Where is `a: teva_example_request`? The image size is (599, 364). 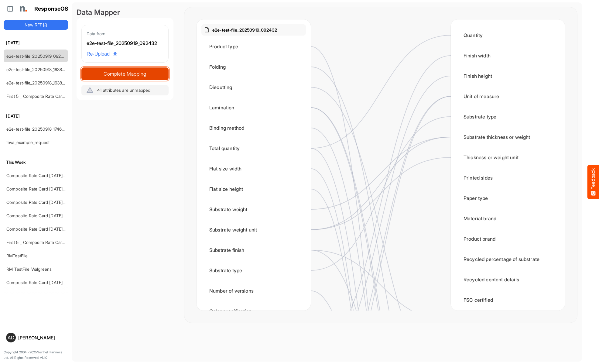 a: teva_example_request is located at coordinates (28, 142).